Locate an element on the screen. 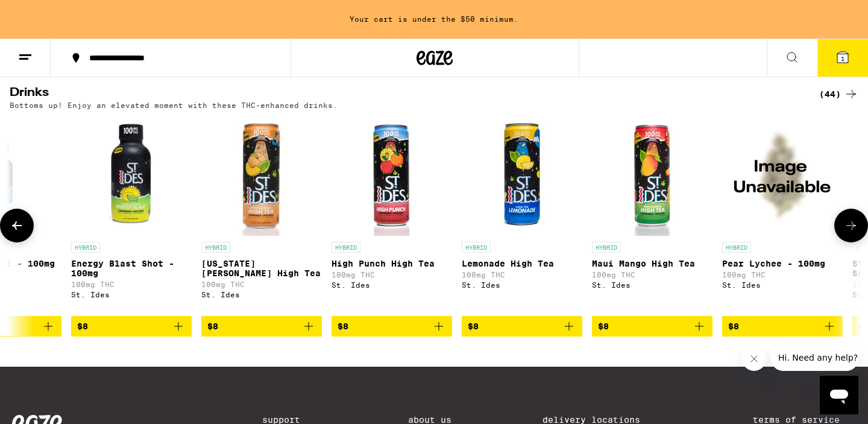 This screenshot has width=868, height=424. p: Energy Blast Shot - 100mg is located at coordinates (131, 269).